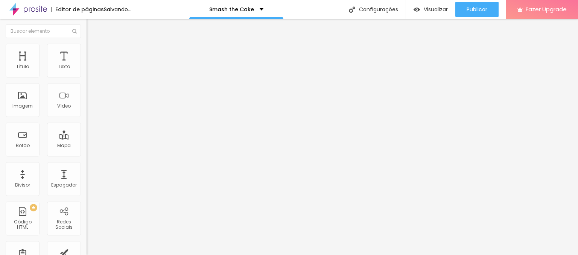  I want to click on div: Mapa, so click(64, 146).